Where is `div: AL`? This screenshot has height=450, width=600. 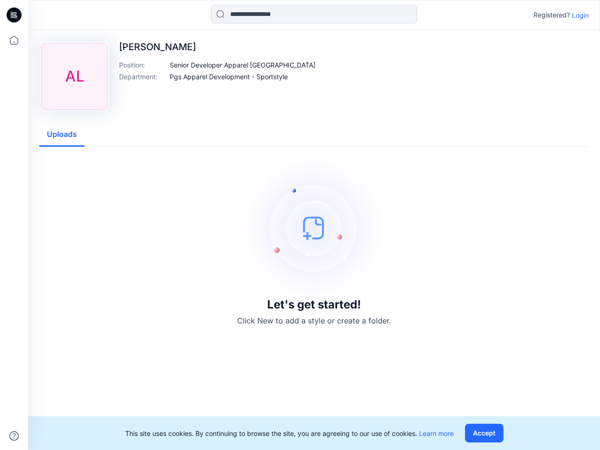 div: AL is located at coordinates (75, 76).